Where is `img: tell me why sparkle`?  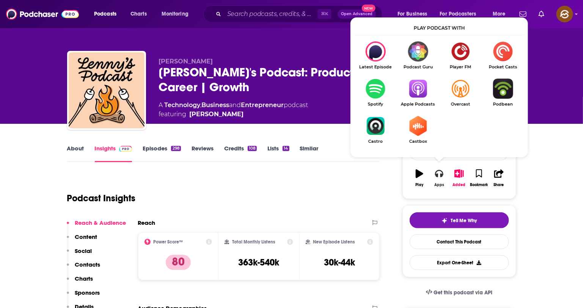 img: tell me why sparkle is located at coordinates (444, 220).